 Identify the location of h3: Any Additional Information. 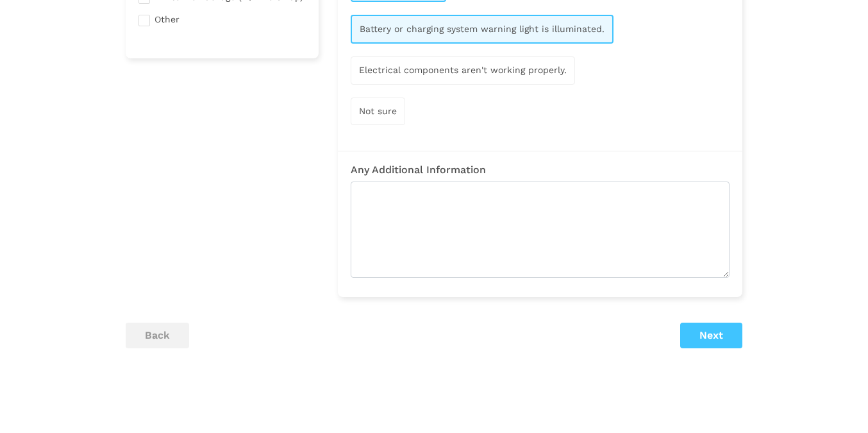
(540, 170).